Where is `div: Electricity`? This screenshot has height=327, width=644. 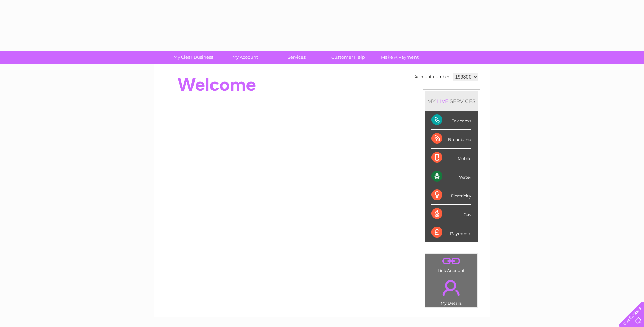
div: Electricity is located at coordinates (451, 195).